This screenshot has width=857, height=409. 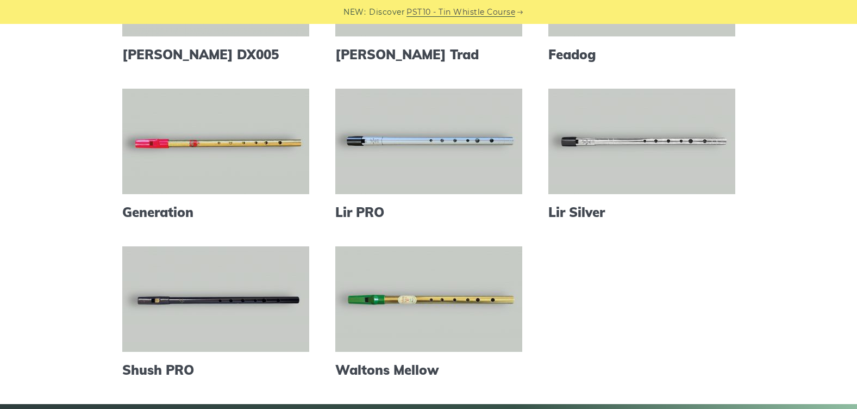 I want to click on a: Waltons Mellow, so click(x=429, y=370).